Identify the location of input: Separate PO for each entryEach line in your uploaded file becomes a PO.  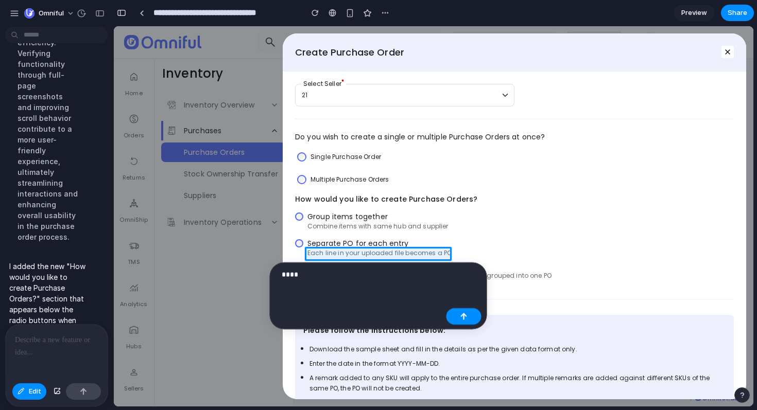
(185, 217).